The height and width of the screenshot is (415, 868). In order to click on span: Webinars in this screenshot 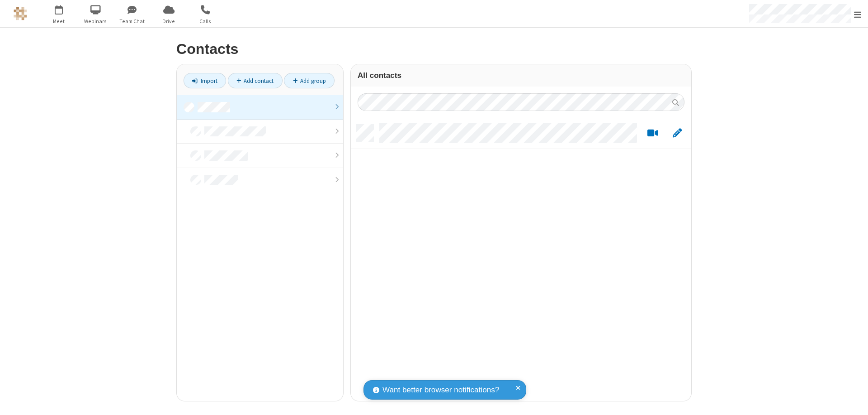, I will do `click(95, 21)`.